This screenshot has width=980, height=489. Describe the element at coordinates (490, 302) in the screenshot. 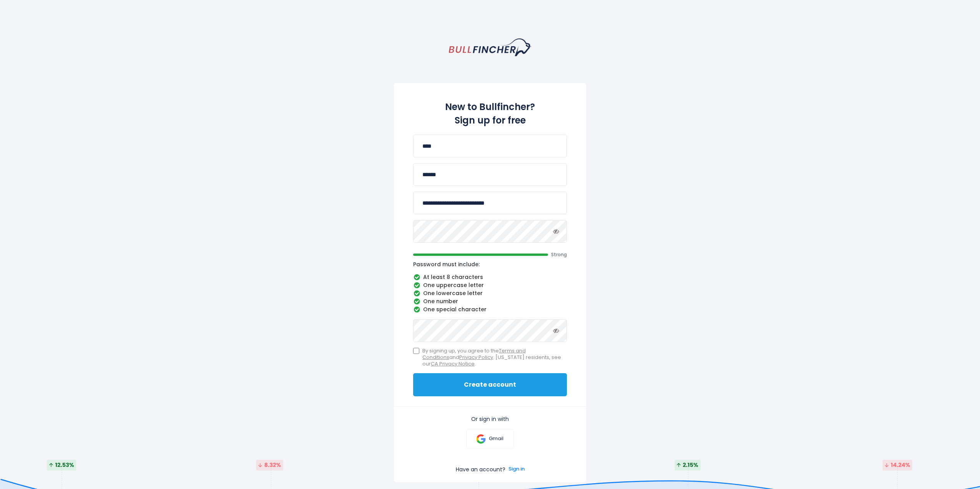

I see `li: One number` at that location.